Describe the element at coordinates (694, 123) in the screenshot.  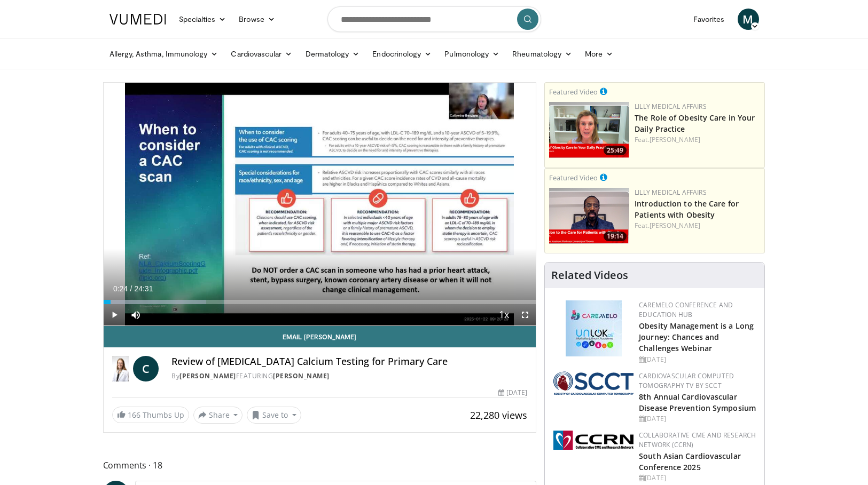
I see `a: The Role of Obesity Care in Your Daily Practice` at that location.